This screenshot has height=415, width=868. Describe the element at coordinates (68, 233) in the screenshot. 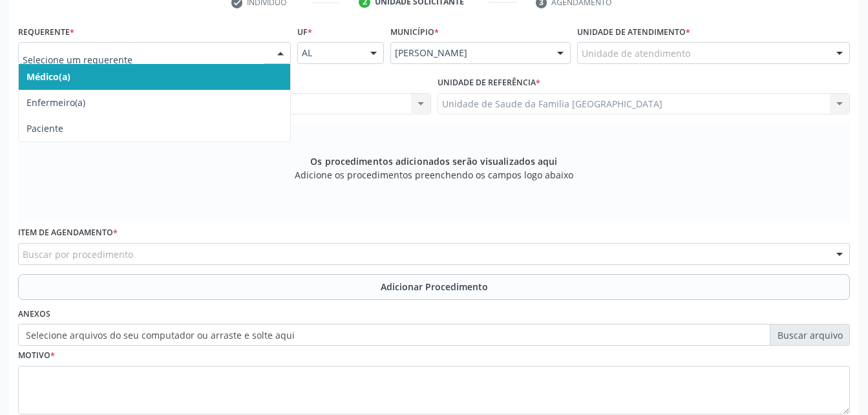

I see `label: Item de agendamento` at that location.